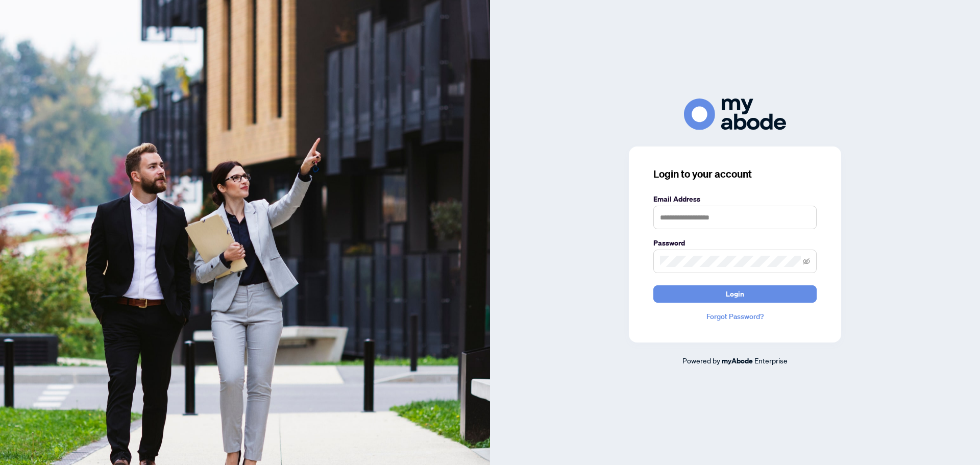  What do you see at coordinates (807, 261) in the screenshot?
I see `span: eye-invisible` at bounding box center [807, 261].